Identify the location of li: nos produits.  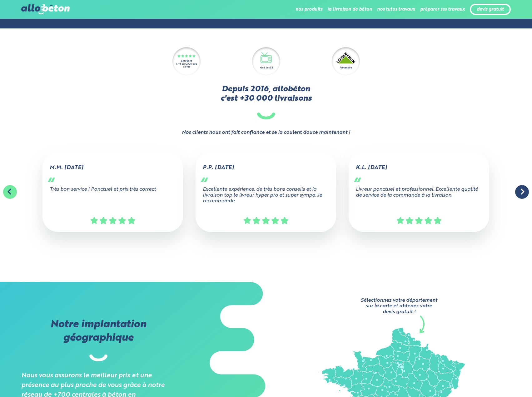
(309, 10).